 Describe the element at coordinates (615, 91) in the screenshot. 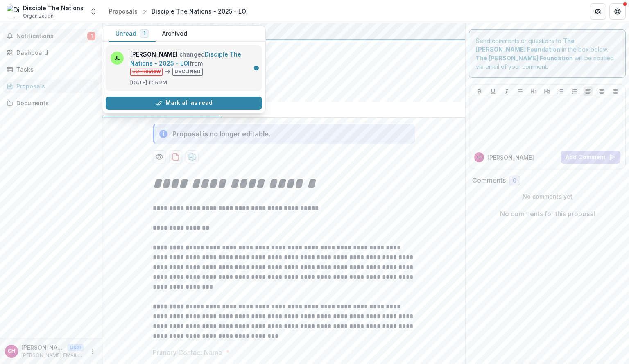

I see `button: Align Right` at that location.